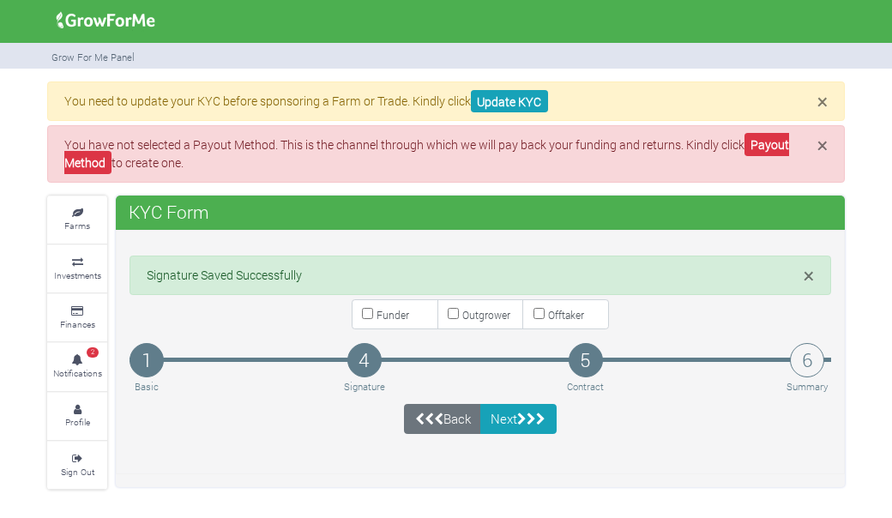 Image resolution: width=892 pixels, height=518 pixels. What do you see at coordinates (77, 220) in the screenshot?
I see `a: Farms` at bounding box center [77, 220].